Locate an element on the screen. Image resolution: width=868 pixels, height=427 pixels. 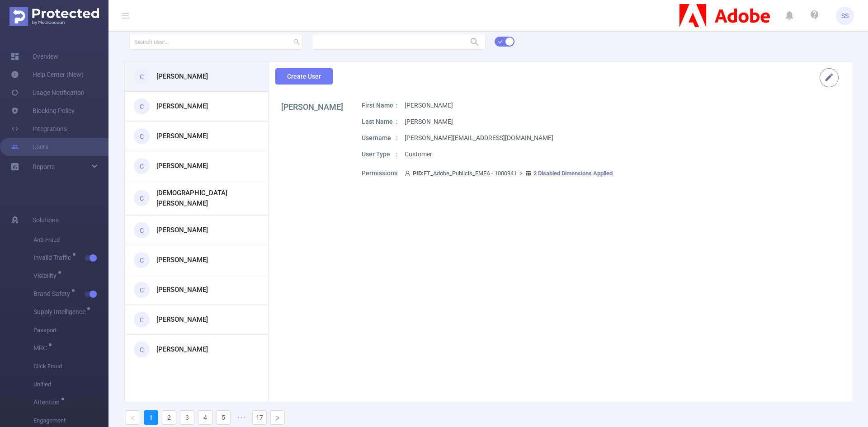
a: 1 is located at coordinates (151, 417).